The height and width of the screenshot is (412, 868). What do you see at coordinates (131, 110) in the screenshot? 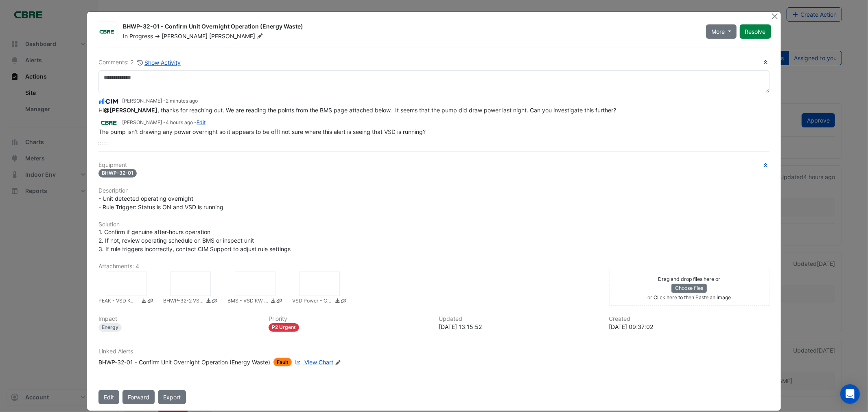
I see `span: joe.barsoum@charterhallaccess.com.au [CBRE Charter Hall]` at bounding box center [131, 110].